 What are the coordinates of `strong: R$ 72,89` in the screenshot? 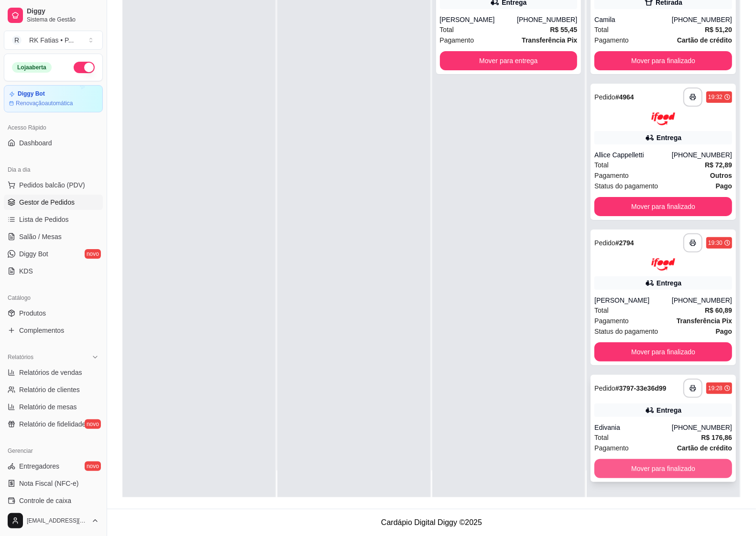 It's located at (718, 165).